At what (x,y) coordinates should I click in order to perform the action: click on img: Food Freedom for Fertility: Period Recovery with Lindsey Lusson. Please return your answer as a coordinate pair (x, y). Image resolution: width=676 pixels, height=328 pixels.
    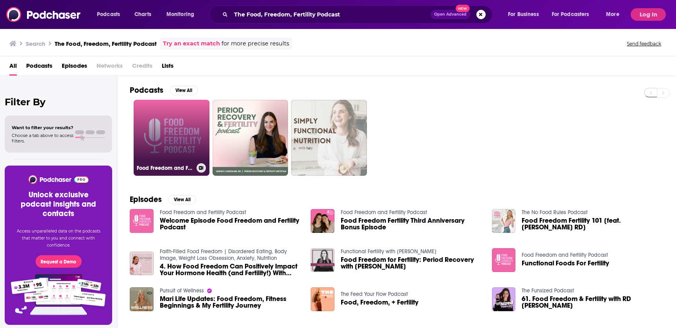
    Looking at the image, I should click on (322, 260).